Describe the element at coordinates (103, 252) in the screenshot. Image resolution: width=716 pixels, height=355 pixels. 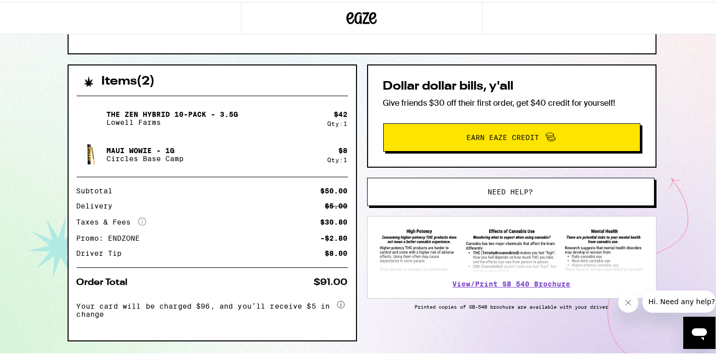
I see `div: Driver Tip` at that location.